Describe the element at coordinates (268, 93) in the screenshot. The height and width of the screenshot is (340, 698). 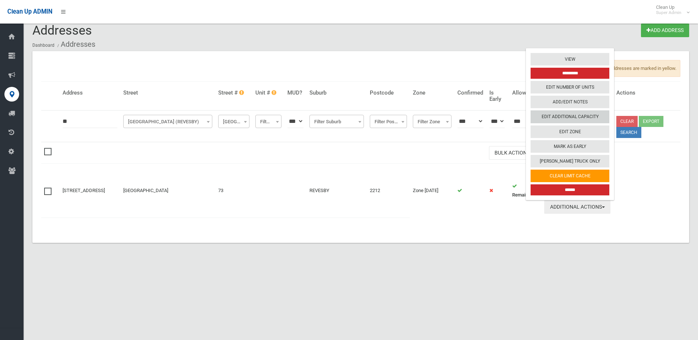
I see `h4: Unit #` at that location.